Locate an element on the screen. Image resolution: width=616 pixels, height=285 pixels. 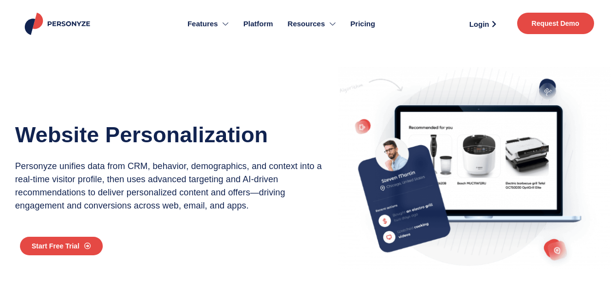
h1: Website Personalization is located at coordinates (172, 134).